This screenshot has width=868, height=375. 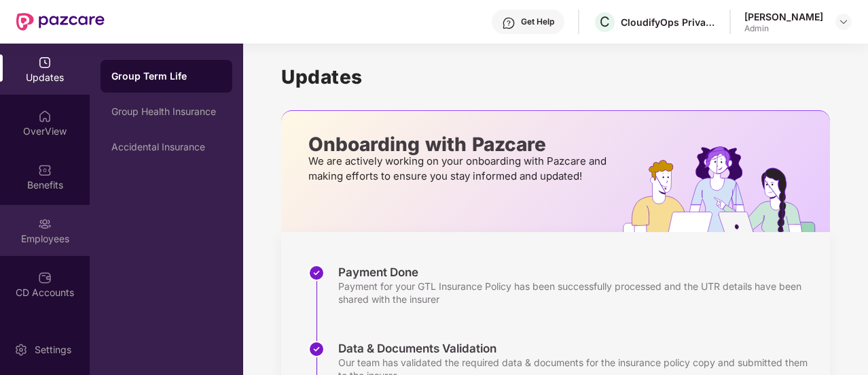 I want to click on img: hrOnboarding, so click(x=727, y=189).